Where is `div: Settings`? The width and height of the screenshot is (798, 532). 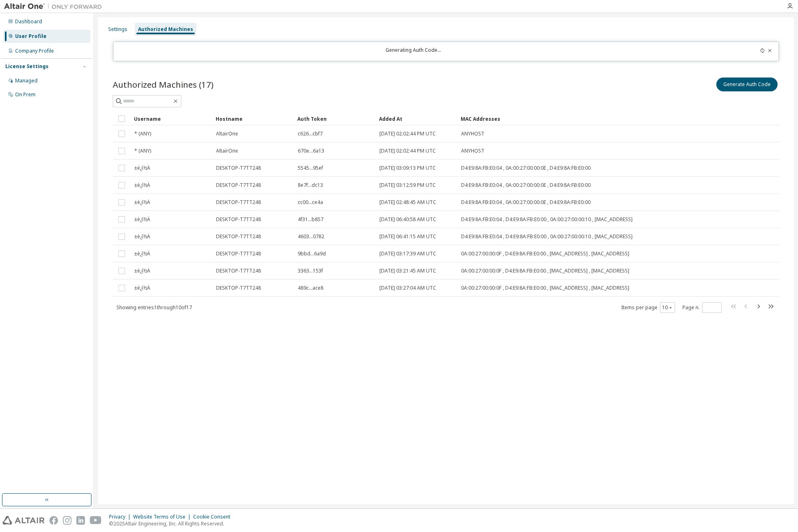
div: Settings is located at coordinates (118, 29).